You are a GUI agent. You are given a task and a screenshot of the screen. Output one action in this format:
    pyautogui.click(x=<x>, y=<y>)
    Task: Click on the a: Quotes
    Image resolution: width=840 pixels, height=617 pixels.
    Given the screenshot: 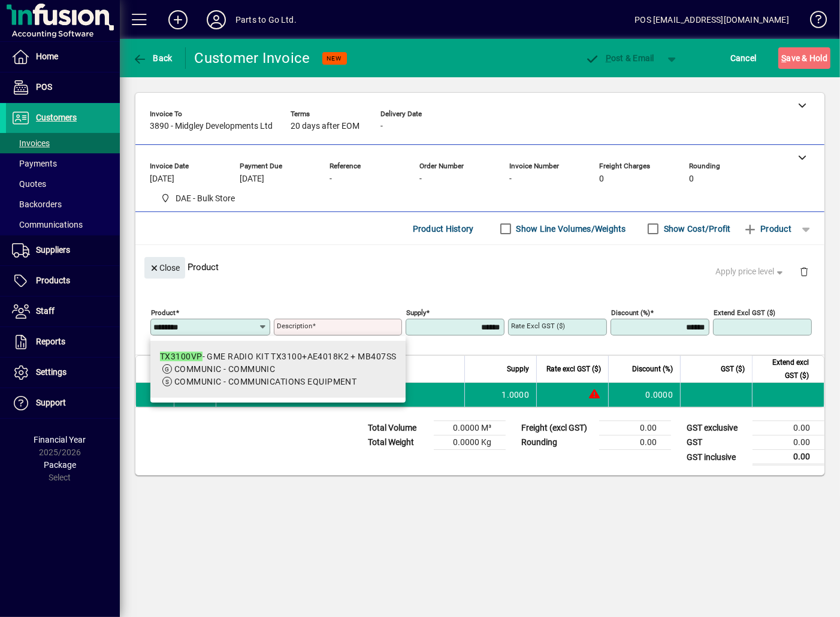 What is the action you would take?
    pyautogui.click(x=63, y=184)
    